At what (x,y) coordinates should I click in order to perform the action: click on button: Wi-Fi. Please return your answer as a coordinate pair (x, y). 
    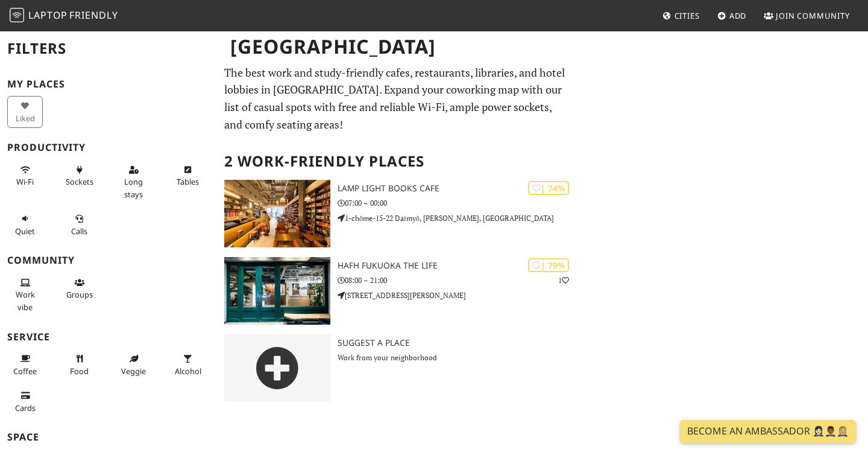
    Looking at the image, I should click on (25, 176).